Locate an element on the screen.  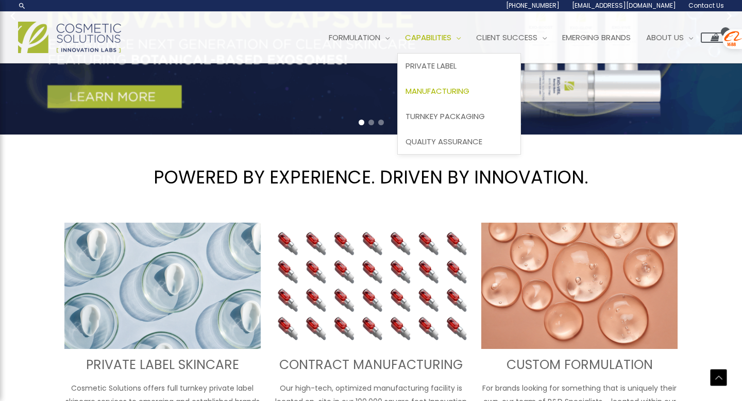
h3: PRIVATE LABEL SKINCARE is located at coordinates (162, 365).